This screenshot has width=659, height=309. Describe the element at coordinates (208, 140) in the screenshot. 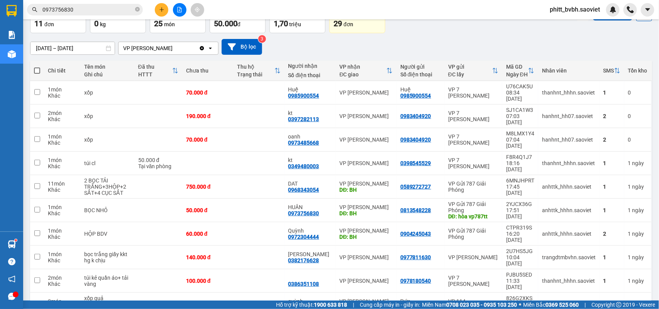

I see `div: 70.000 đ` at that location.